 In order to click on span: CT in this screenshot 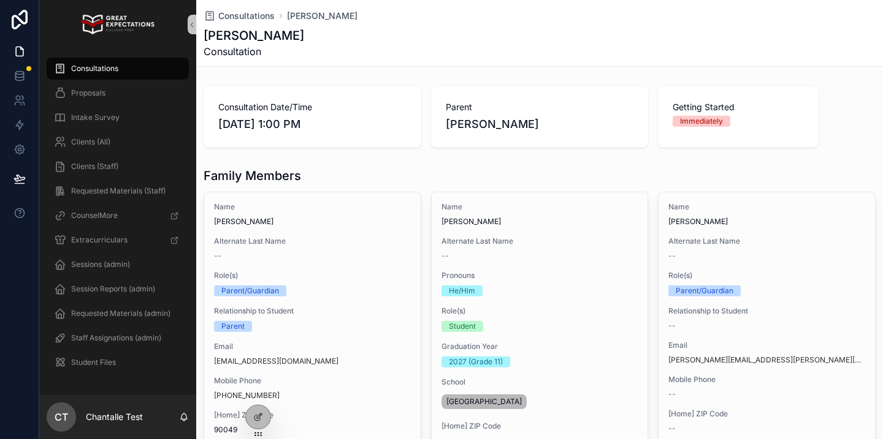, I will do `click(61, 417)`.